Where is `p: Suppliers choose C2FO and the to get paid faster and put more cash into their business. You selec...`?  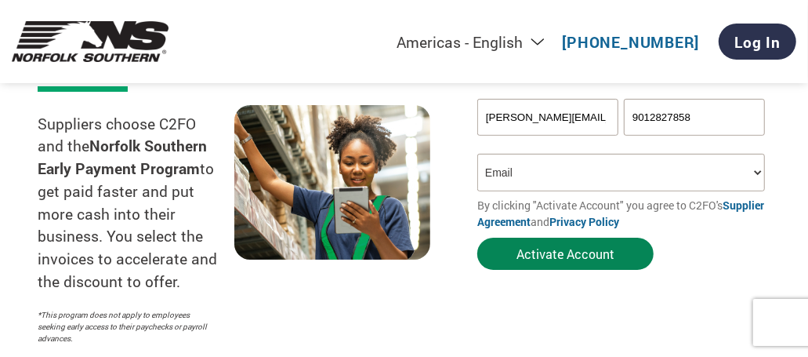
p: Suppliers choose C2FO and the to get paid faster and put more cash into their business. You selec... is located at coordinates (136, 203).